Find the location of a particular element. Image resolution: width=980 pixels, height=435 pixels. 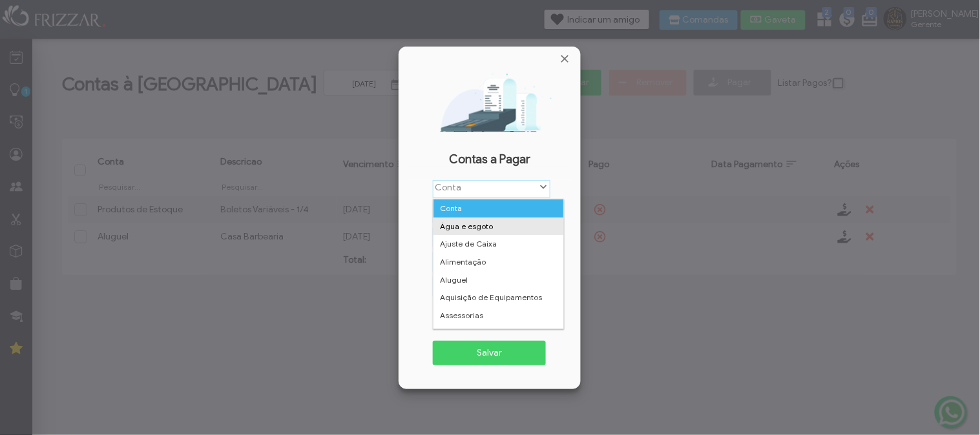

span: Salvar is located at coordinates (489, 353).